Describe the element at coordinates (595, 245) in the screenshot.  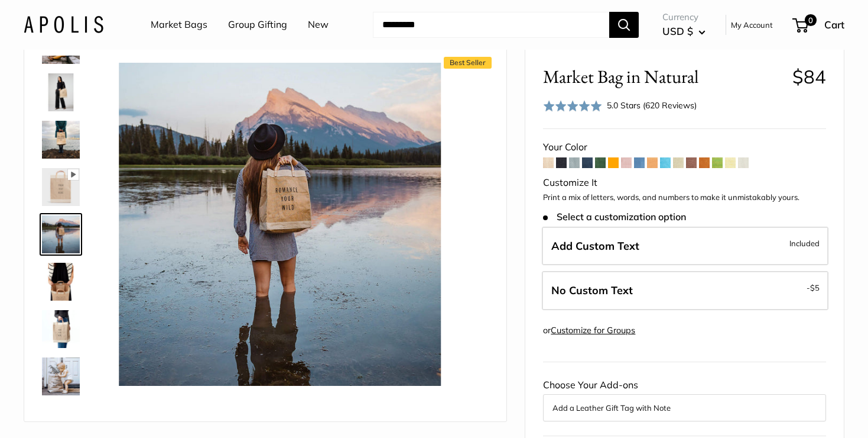
I see `span: Add Custom Text` at that location.